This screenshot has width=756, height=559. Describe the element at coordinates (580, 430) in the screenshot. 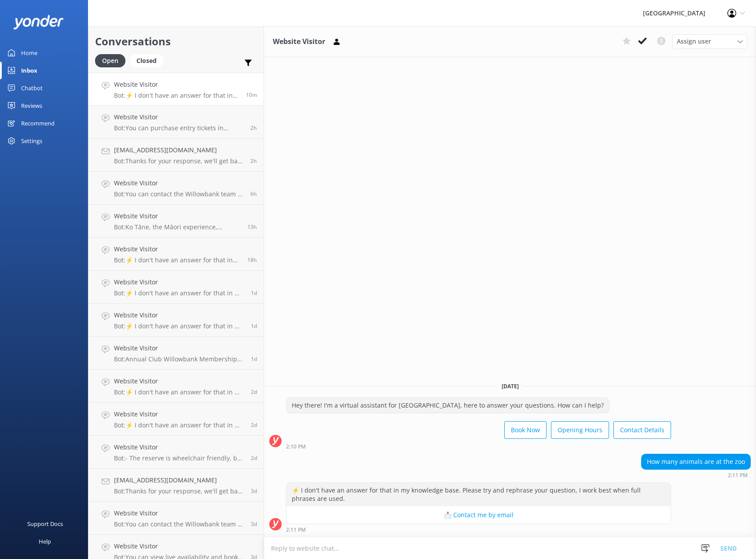

I see `button: Opening Hours` at that location.